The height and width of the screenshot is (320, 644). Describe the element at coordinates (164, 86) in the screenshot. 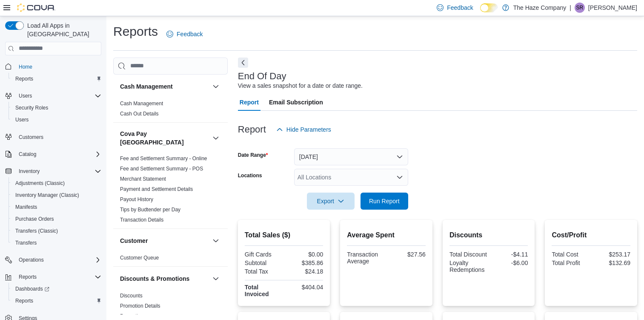

I see `button: Cash Management` at that location.